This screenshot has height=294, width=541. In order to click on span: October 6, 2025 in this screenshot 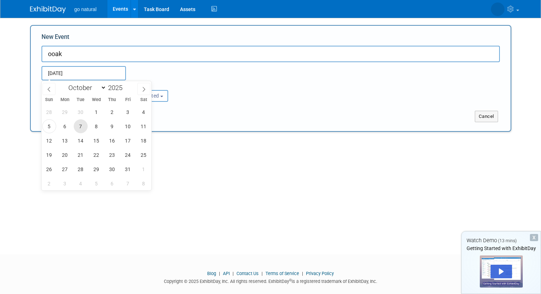, I will do `click(65, 126)`.